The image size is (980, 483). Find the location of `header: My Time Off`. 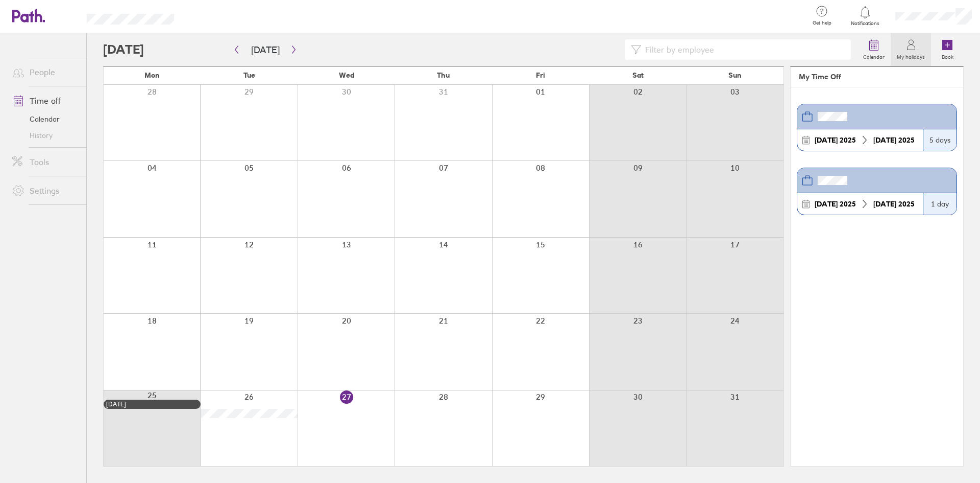

header: My Time Off is located at coordinates (877, 77).